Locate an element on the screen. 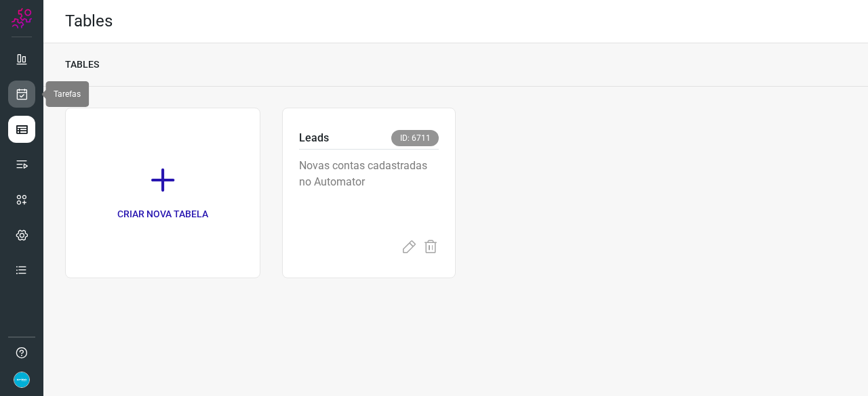 This screenshot has height=396, width=868. span: ID: 6711 is located at coordinates (415, 138).